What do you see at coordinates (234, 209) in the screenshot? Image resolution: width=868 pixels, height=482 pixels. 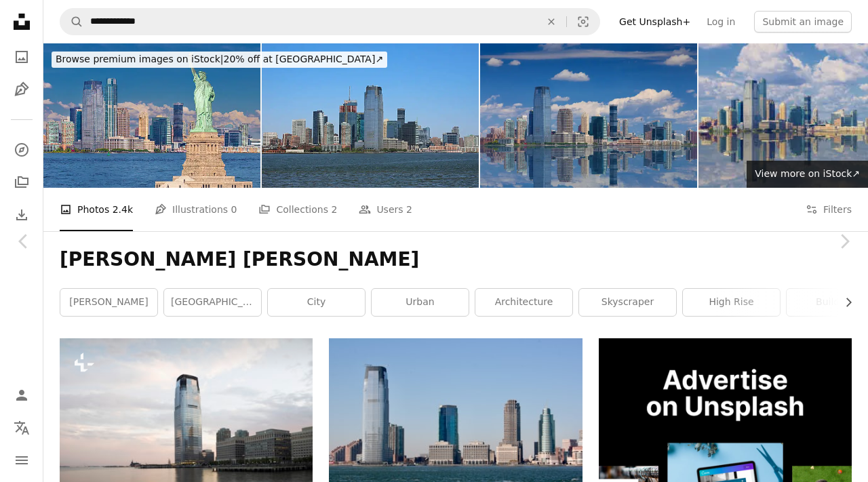 I see `span: 0` at bounding box center [234, 209].